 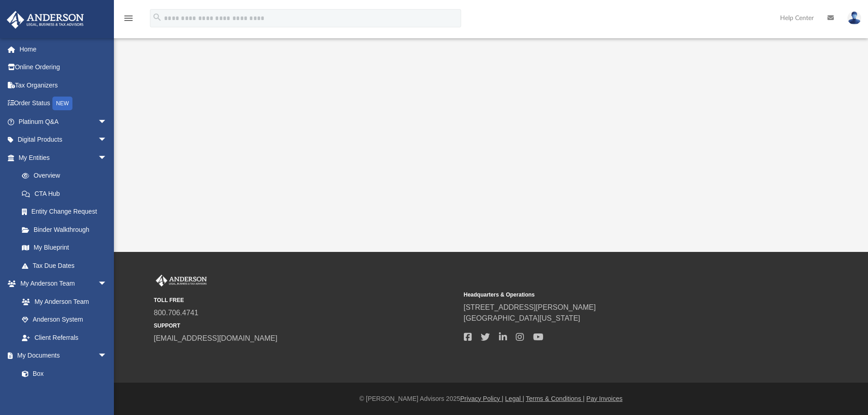 I want to click on a: Digital Productsarrow_drop_down, so click(x=63, y=140).